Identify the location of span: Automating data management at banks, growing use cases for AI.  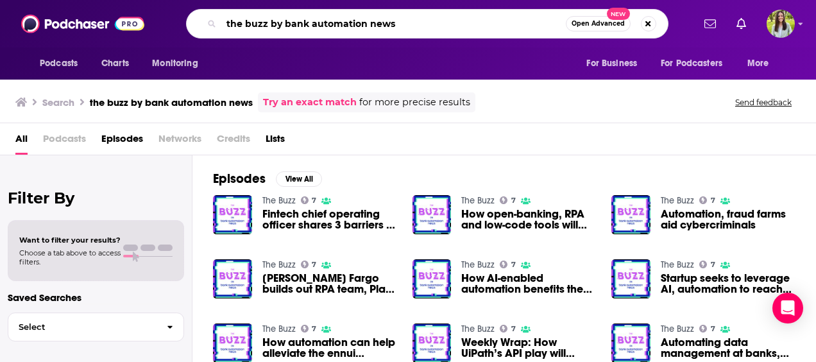
(729, 348).